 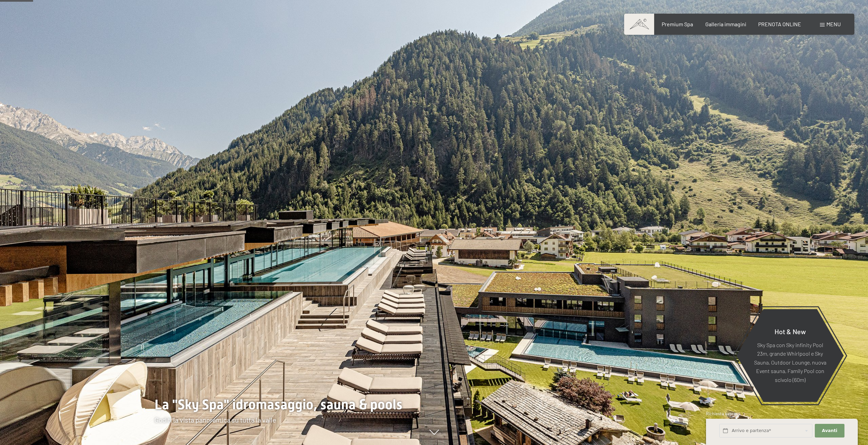 I want to click on span: Hot & New, so click(x=790, y=331).